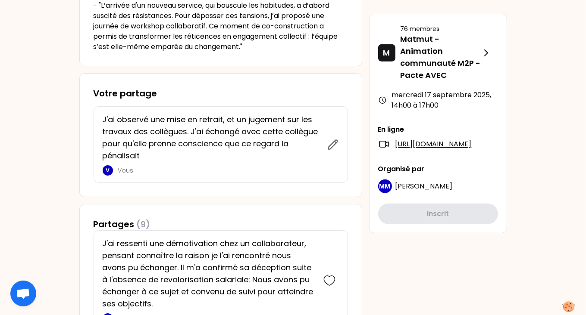 The image size is (586, 315). I want to click on p: J'ai observé une mise en retrait, et un jugement sur les travaux des collègues. J'ai échangé avec..., so click(212, 138).